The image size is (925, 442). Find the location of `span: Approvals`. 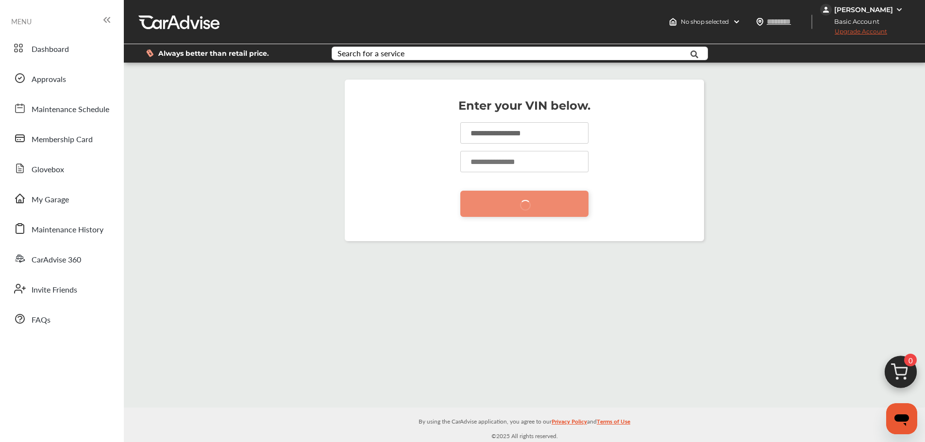

span: Approvals is located at coordinates (49, 80).